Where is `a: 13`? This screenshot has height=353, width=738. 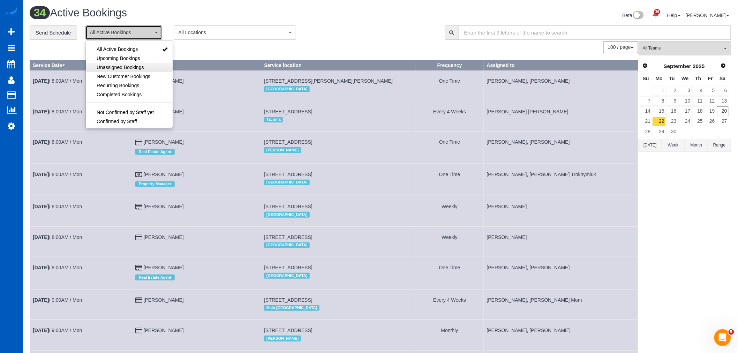
a: 13 is located at coordinates (723, 101).